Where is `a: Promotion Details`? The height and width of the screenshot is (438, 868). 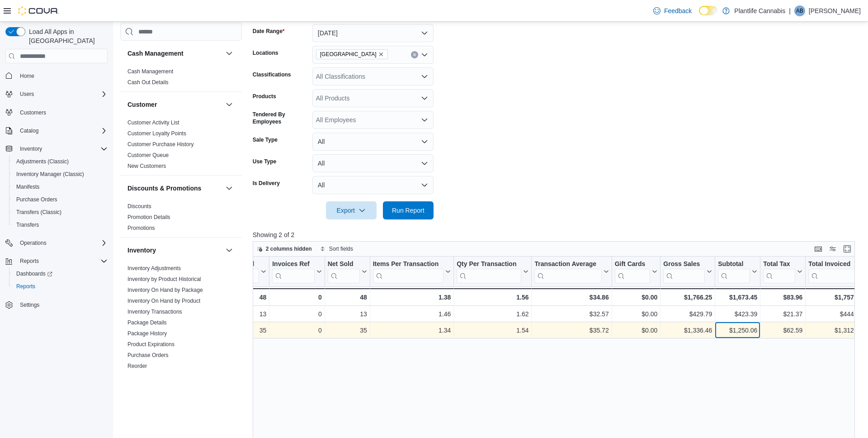 a: Promotion Details is located at coordinates (149, 217).